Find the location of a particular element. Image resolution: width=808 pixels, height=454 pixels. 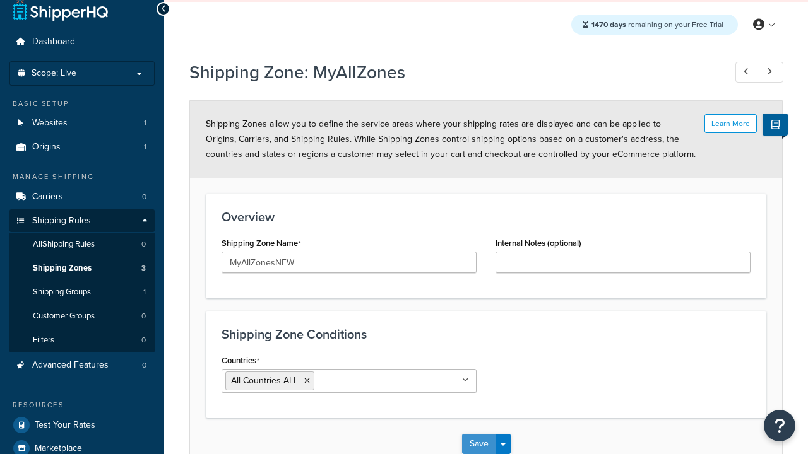

a: Test Your Rates is located at coordinates (82, 425).